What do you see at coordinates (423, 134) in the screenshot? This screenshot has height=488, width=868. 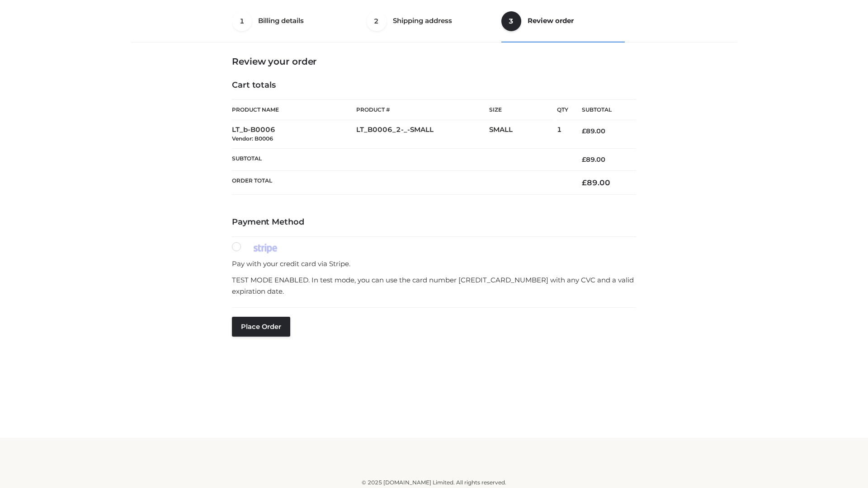 I see `td: LT_B0006_2-_-SMALL` at bounding box center [423, 134].